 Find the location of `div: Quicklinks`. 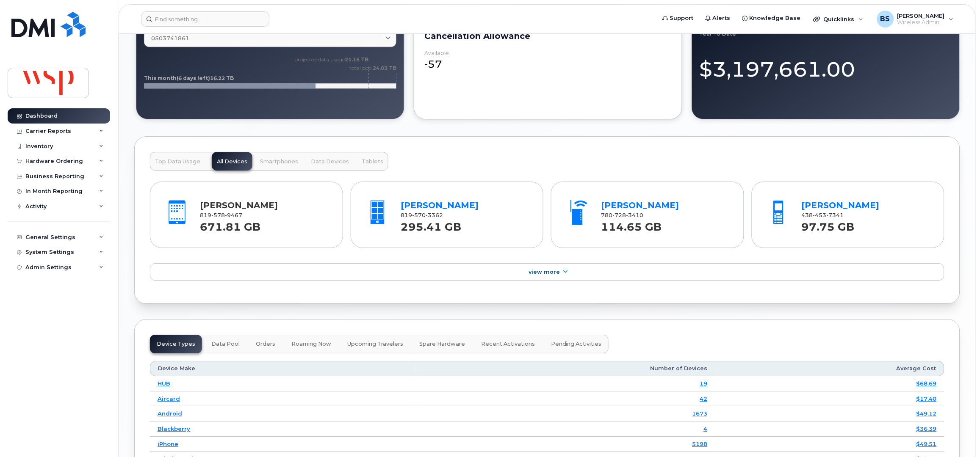

div: Quicklinks is located at coordinates (839, 19).